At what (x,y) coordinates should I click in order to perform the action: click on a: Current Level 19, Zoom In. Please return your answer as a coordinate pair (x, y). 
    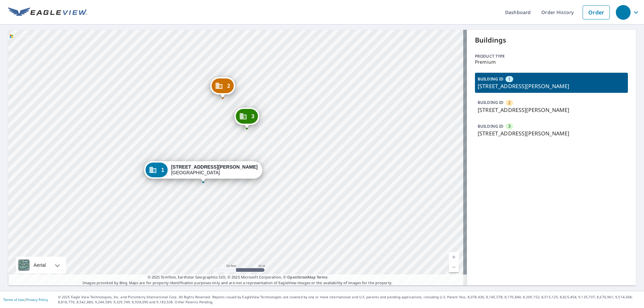
    Looking at the image, I should click on (454, 257).